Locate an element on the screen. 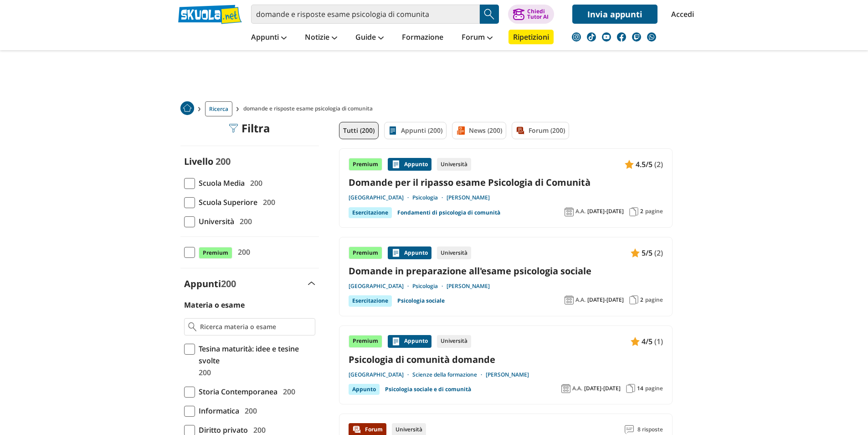 The height and width of the screenshot is (435, 868). img: twitch is located at coordinates (637, 37).